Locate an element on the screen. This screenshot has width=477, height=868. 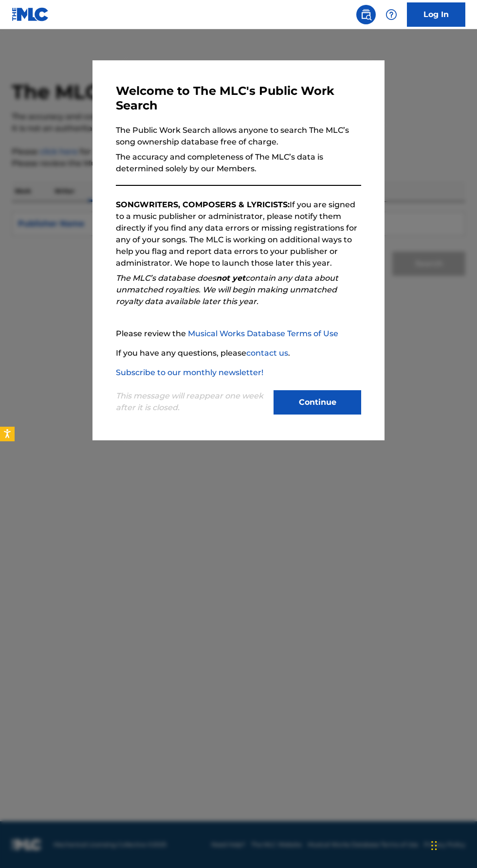
h3: Welcome to The MLC's Public Work Search is located at coordinates (238, 98).